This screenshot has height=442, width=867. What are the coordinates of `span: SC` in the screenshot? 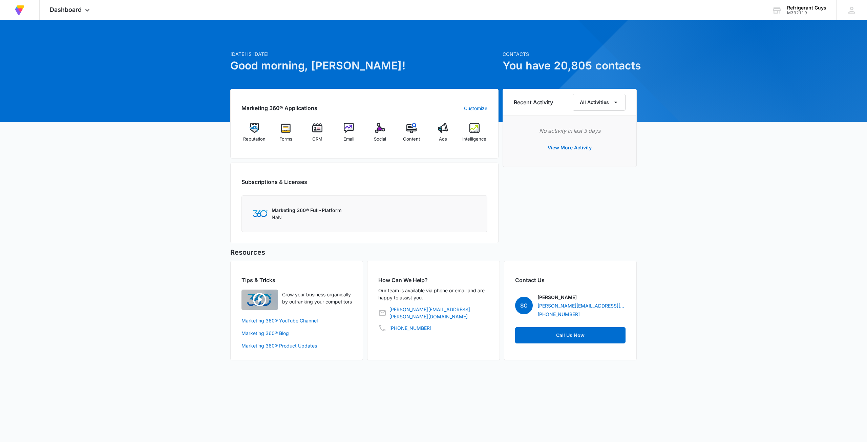 It's located at (524, 306).